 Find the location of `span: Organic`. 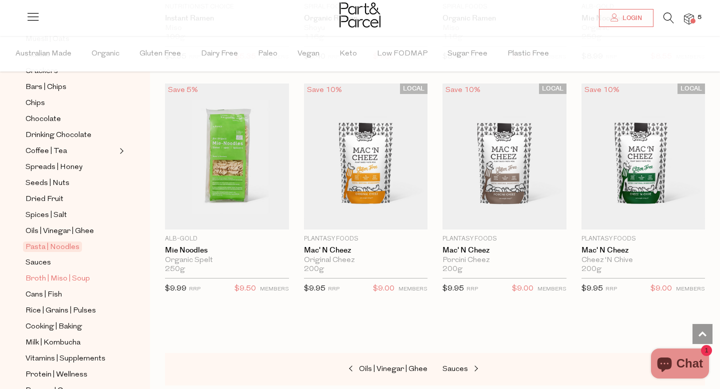

span: Organic is located at coordinates (105, 54).